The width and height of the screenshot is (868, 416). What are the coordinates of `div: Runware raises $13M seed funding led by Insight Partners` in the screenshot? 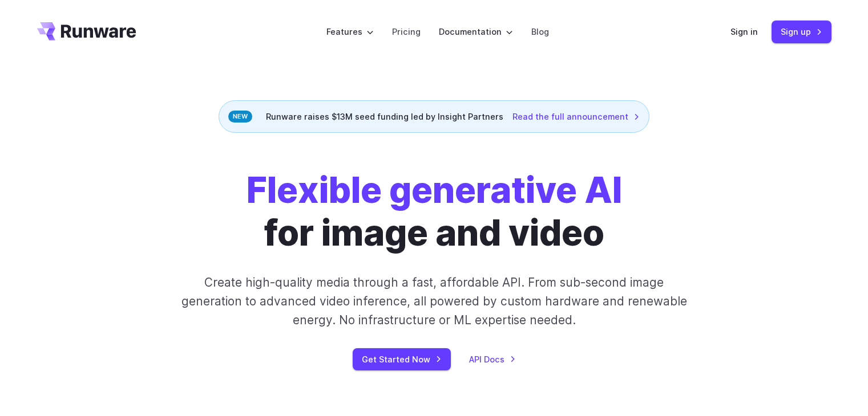 It's located at (434, 116).